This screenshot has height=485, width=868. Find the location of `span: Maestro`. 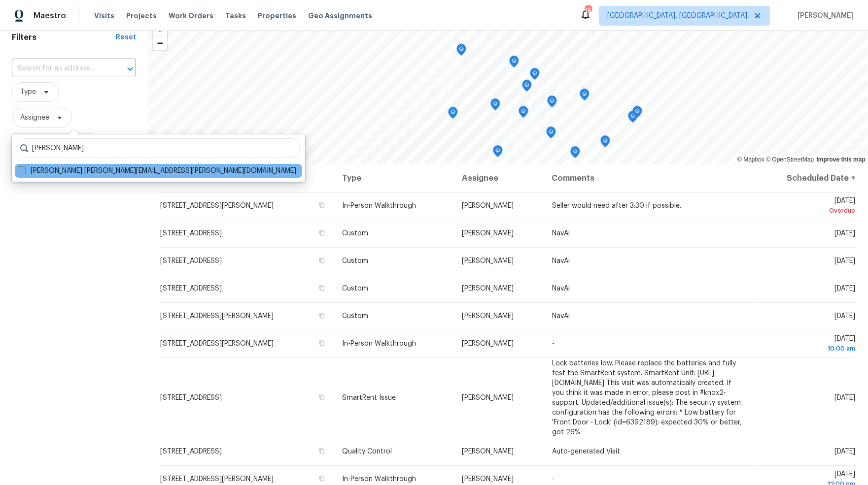

span: Maestro is located at coordinates (50, 16).